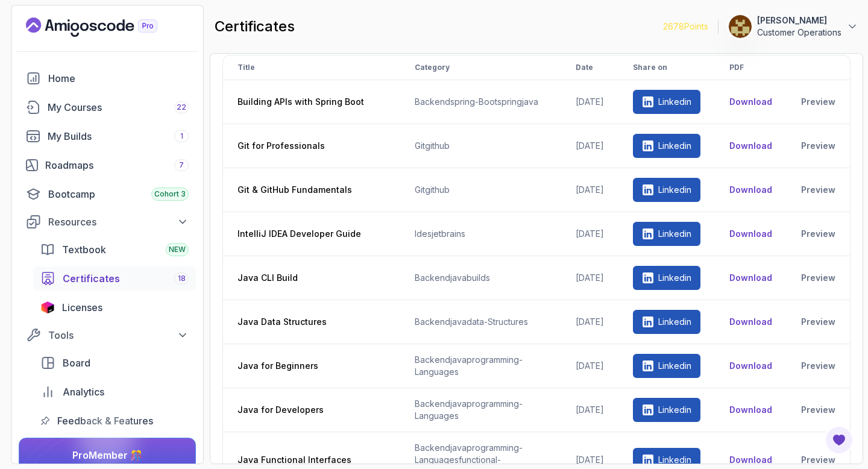  Describe the element at coordinates (108, 335) in the screenshot. I see `button: Tools` at that location.